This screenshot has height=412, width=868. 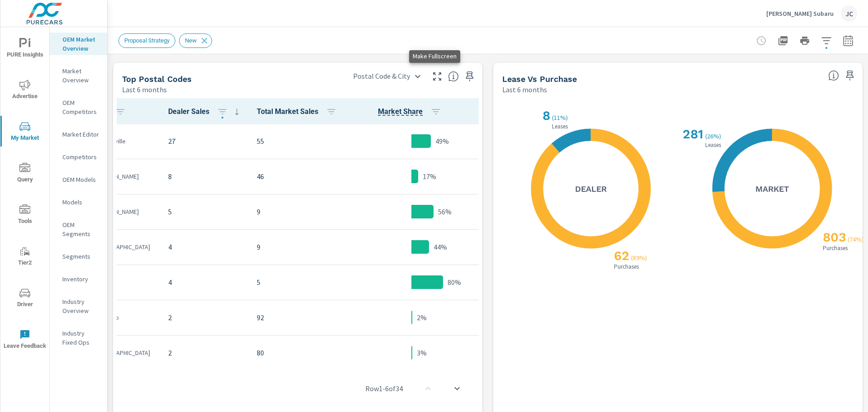 What do you see at coordinates (78, 135) in the screenshot?
I see `div: Market Editor` at bounding box center [78, 135].